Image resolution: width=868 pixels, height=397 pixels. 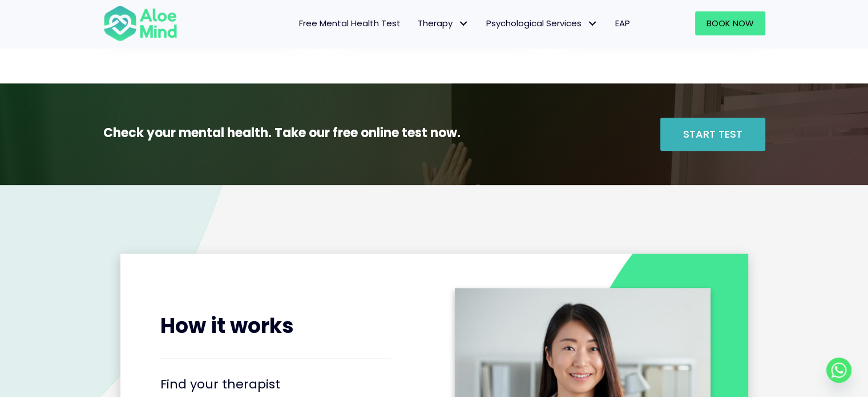 I want to click on span: Book Now, so click(x=730, y=23).